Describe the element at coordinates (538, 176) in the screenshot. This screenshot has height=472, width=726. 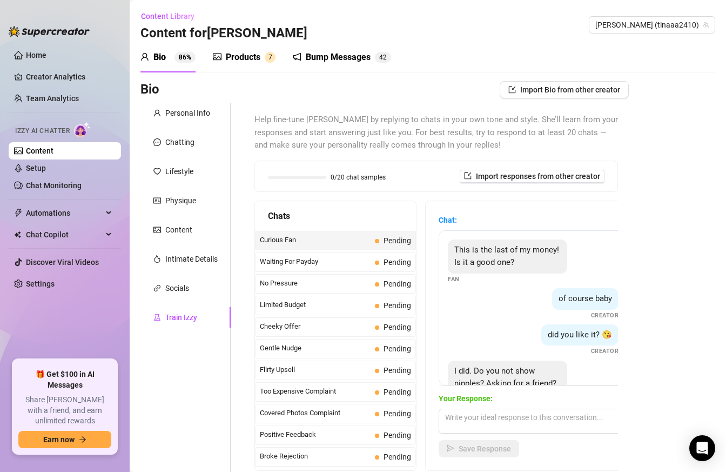
I see `span: Import responses from other creator` at that location.